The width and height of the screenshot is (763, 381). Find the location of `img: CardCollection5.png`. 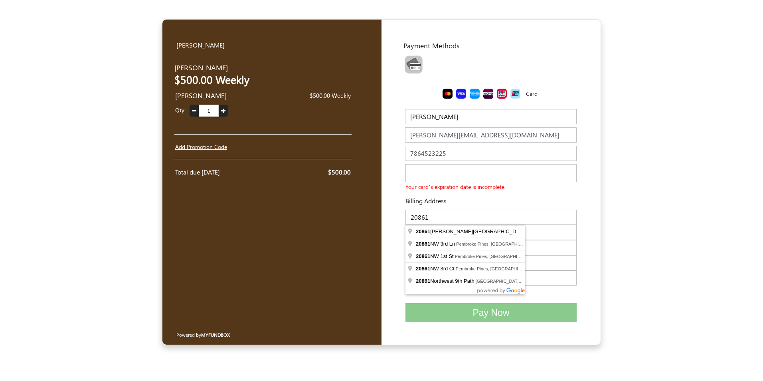

img: CardCollection5.png is located at coordinates (488, 93).